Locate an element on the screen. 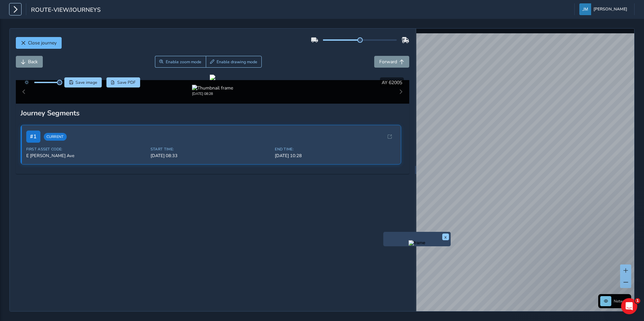  span: First Asset Code: is located at coordinates (86, 149).